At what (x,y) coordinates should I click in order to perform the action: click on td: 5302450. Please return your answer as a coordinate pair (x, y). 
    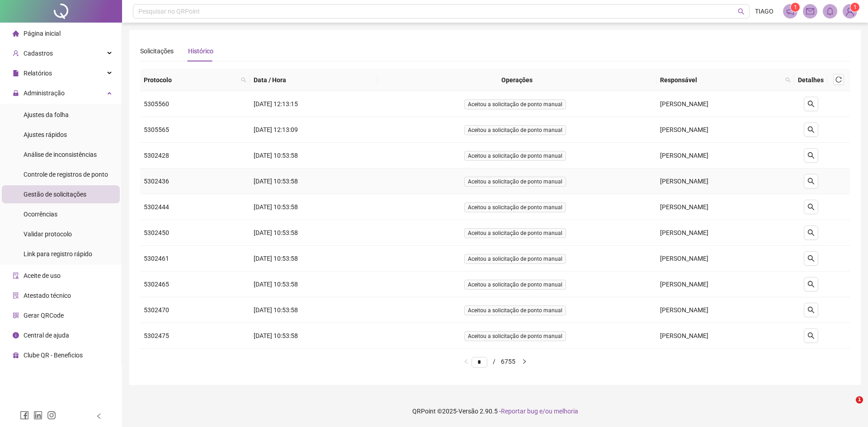
    Looking at the image, I should click on (195, 233).